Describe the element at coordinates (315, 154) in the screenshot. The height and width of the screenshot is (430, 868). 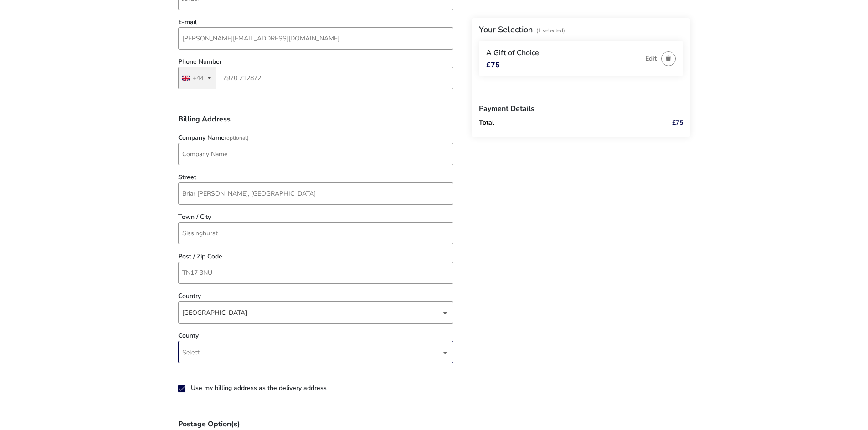
I see `input: company` at that location.